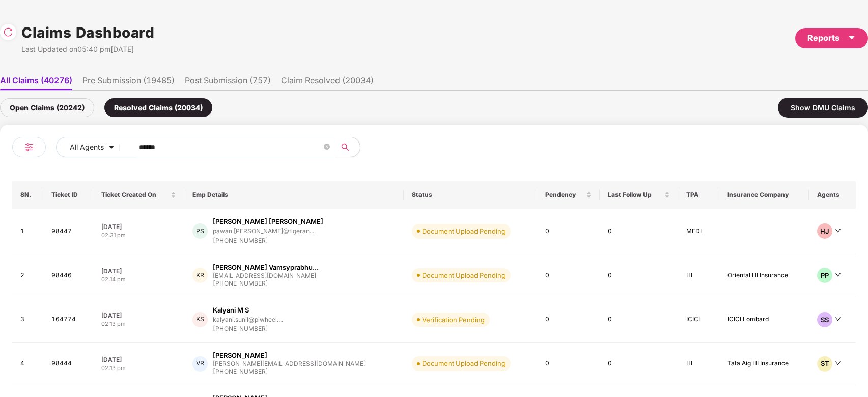  What do you see at coordinates (139, 195) in the screenshot?
I see `th: Ticket Created On` at bounding box center [139, 195].